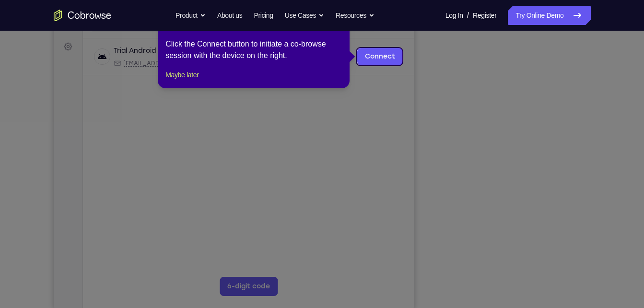 The height and width of the screenshot is (308, 644). Describe the element at coordinates (182, 75) in the screenshot. I see `button: Maybe later` at that location.